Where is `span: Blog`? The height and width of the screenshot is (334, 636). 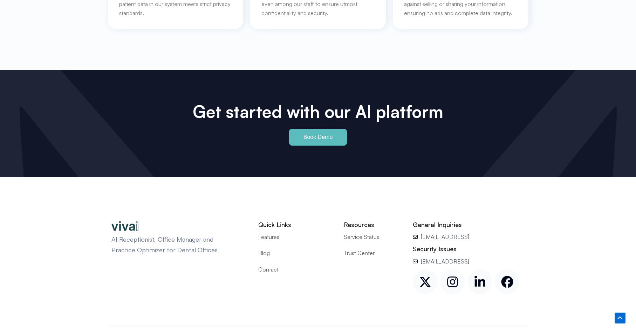
span: Blog is located at coordinates (264, 253).